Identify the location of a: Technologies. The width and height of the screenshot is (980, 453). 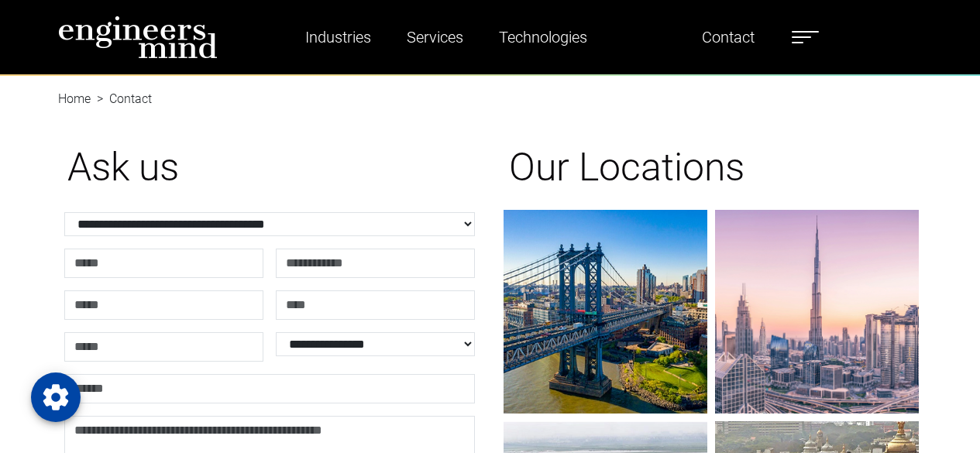
(543, 37).